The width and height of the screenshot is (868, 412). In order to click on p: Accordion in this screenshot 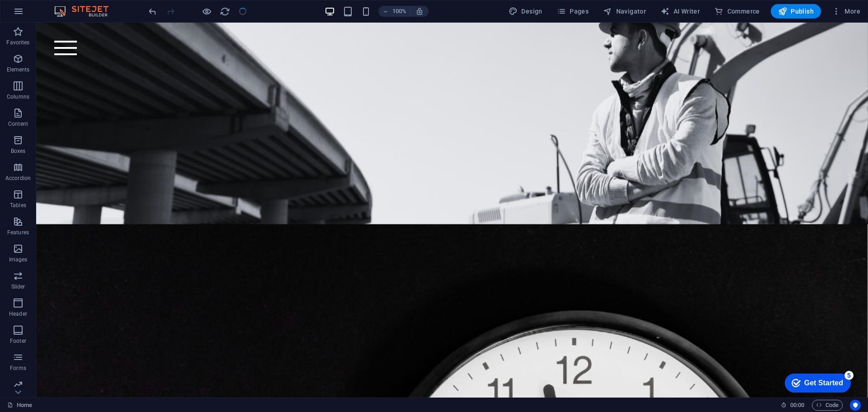, I will do `click(18, 178)`.